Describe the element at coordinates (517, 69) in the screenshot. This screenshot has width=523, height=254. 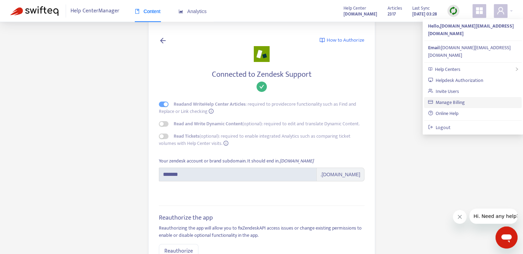
I see `span: right` at that location.